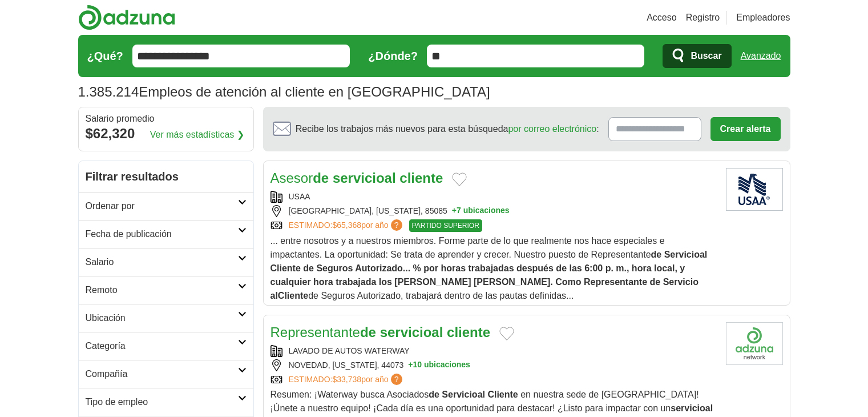 The width and height of the screenshot is (868, 417). What do you see at coordinates (481, 211) in the screenshot?
I see `button: +7 ubicaciones` at bounding box center [481, 211].